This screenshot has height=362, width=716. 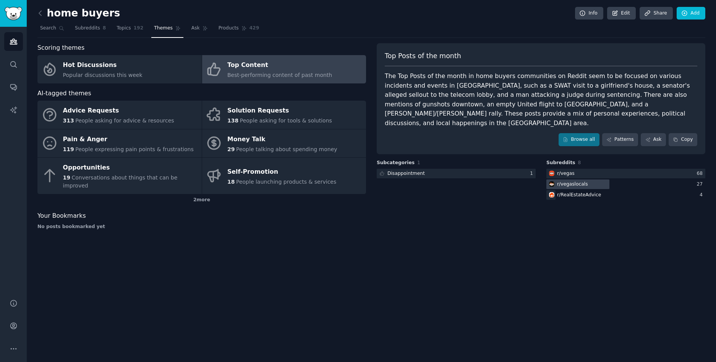 I want to click on span: Your Bookmarks, so click(x=62, y=216).